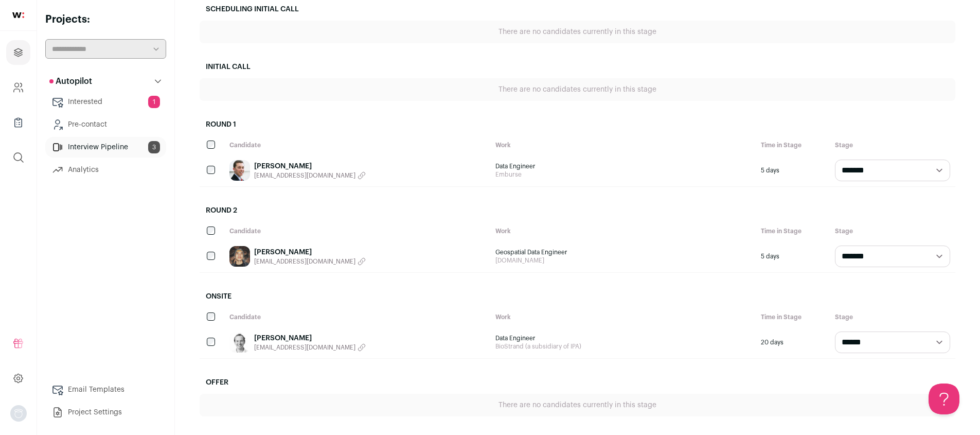  I want to click on a: Company Lists, so click(18, 123).